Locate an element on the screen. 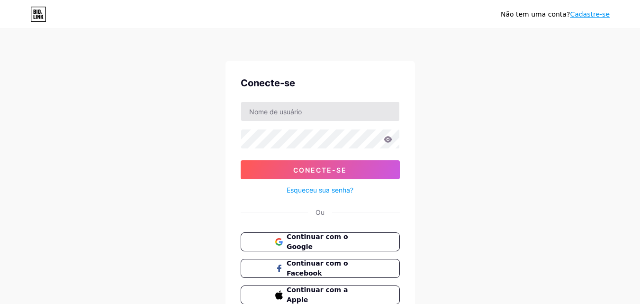 Image resolution: width=640 pixels, height=304 pixels. a: Continuar com o Facebook is located at coordinates (320, 268).